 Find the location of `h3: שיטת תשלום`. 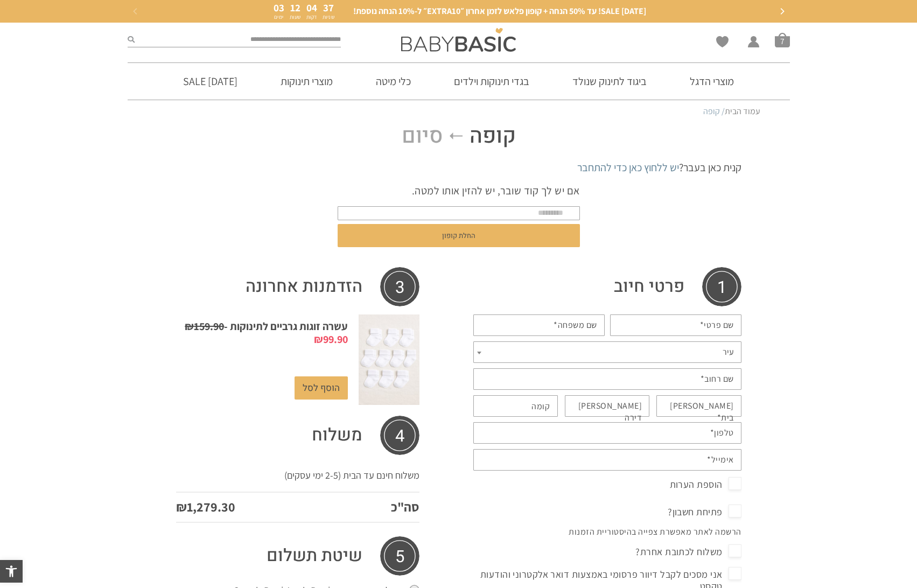

h3: שיטת תשלום is located at coordinates (298, 556).